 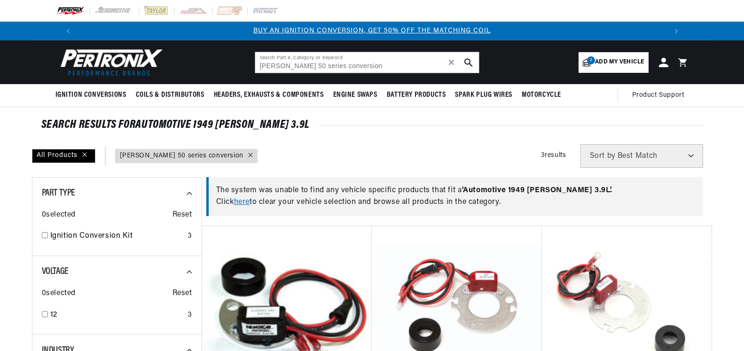 I want to click on summary: Headers, Exhausts & Components, so click(x=269, y=95).